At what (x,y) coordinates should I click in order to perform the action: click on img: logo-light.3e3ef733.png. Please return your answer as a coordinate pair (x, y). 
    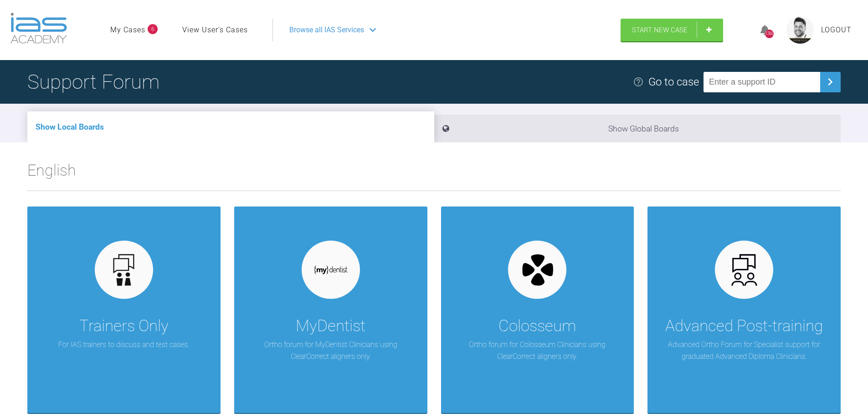
    Looking at the image, I should click on (39, 28).